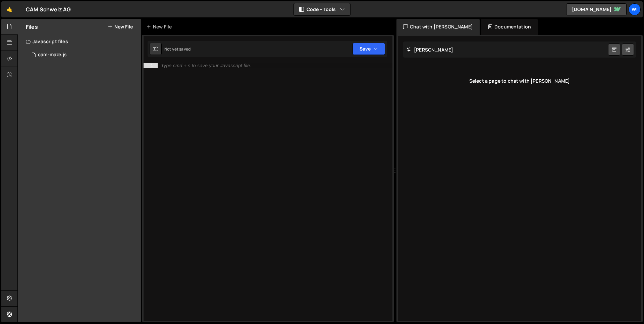 The image size is (644, 324). Describe the element at coordinates (368, 49) in the screenshot. I see `button: Save` at that location.